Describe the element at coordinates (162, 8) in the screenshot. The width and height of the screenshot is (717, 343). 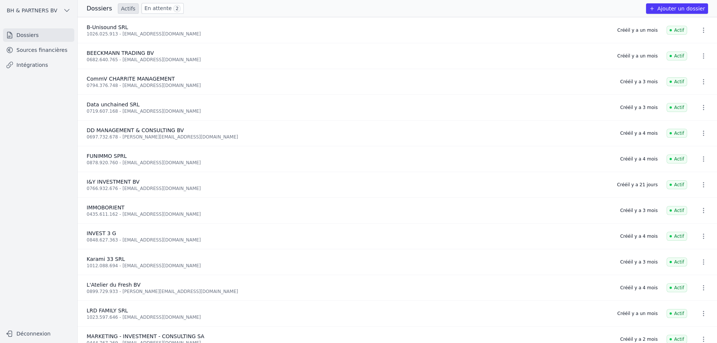
I see `a: En attente 2` at that location.